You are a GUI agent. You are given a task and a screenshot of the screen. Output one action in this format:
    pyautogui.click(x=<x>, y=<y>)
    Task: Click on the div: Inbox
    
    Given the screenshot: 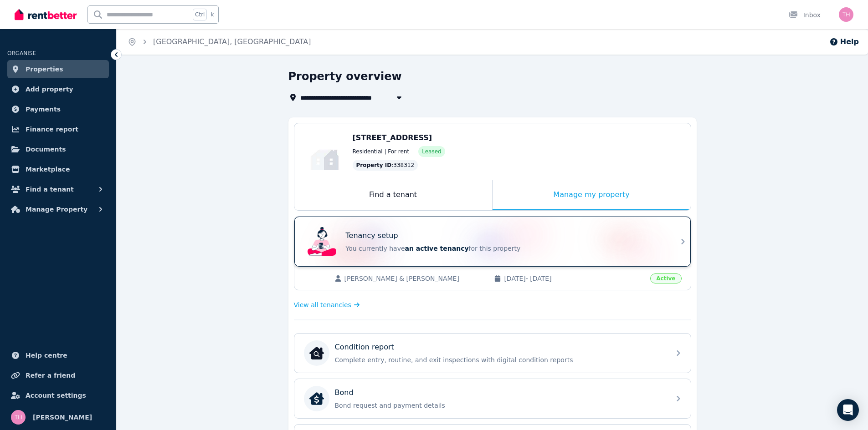 What is the action you would take?
    pyautogui.click(x=804, y=15)
    